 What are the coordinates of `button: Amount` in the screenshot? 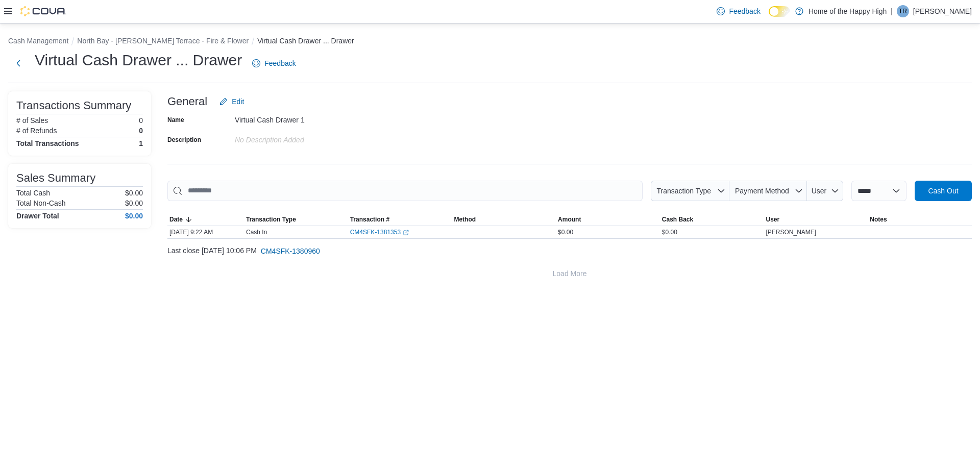 It's located at (608, 220).